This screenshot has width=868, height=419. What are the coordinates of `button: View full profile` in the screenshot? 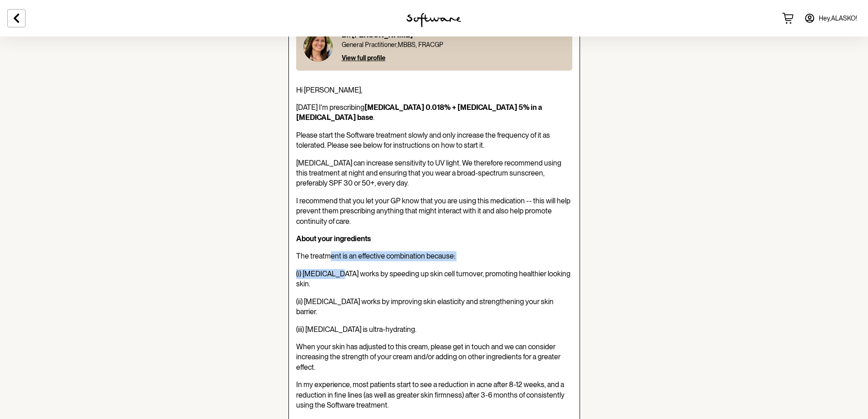 It's located at (364, 58).